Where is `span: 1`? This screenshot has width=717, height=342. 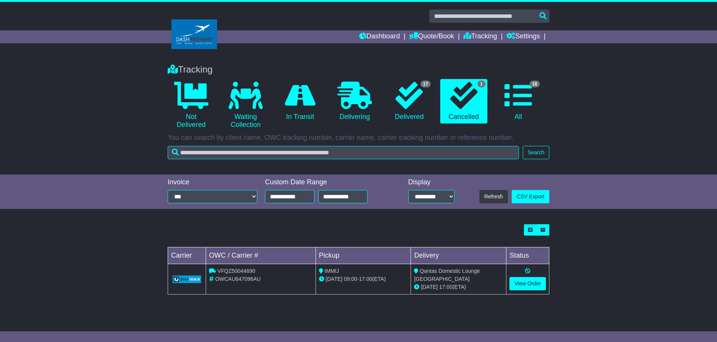 span: 1 is located at coordinates (482, 84).